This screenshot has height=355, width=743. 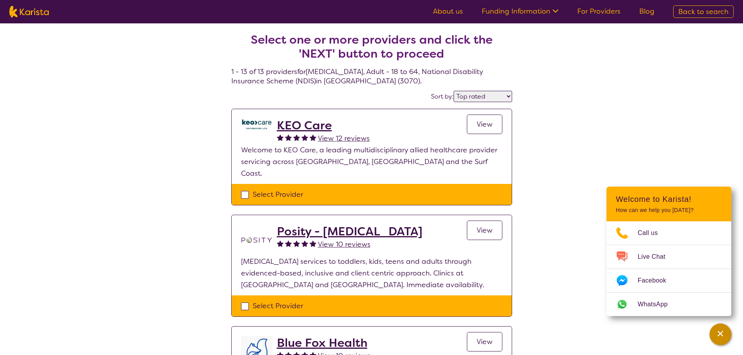 What do you see at coordinates (656, 257) in the screenshot?
I see `span: Live Chat` at bounding box center [656, 257].